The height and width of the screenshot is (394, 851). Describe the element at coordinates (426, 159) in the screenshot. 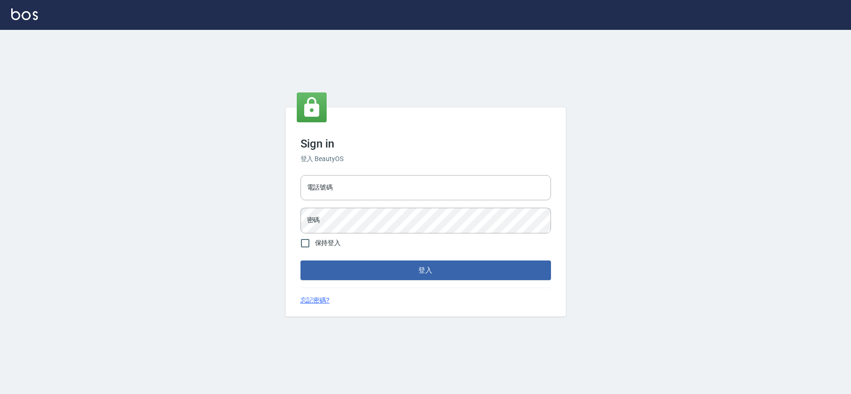

I see `h6: 登入 BeautyOS` at that location.